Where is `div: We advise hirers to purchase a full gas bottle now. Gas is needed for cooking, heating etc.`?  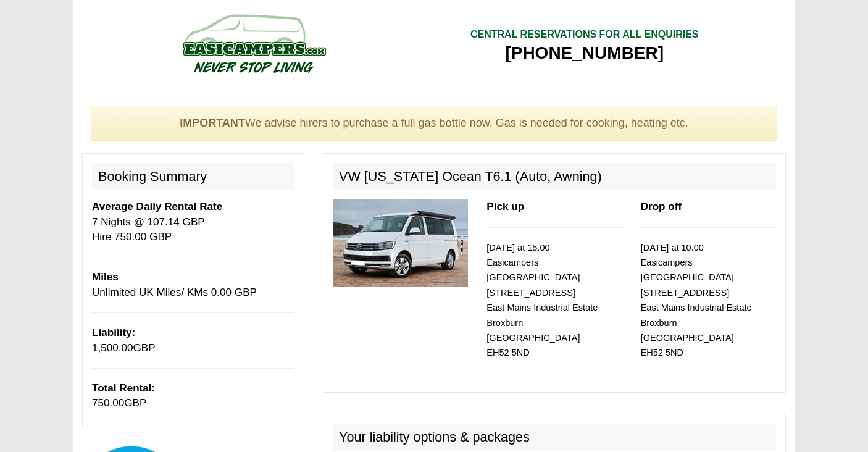 div: We advise hirers to purchase a full gas bottle now. Gas is needed for cooking, heating etc. is located at coordinates (434, 123).